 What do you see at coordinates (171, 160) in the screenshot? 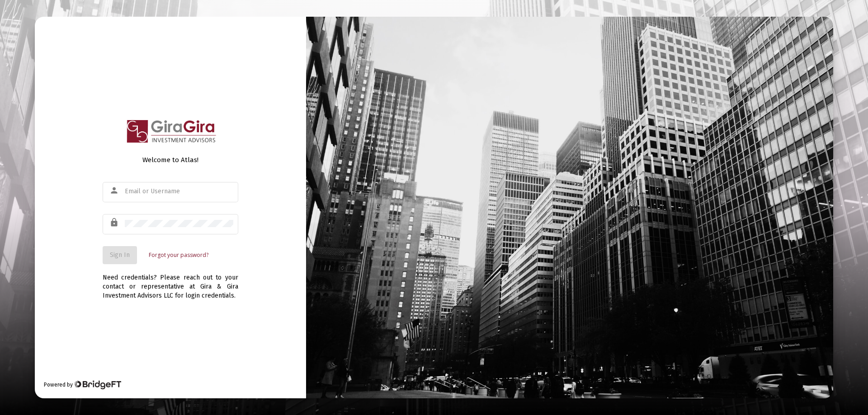
I see `div: Welcome to Atlas!` at bounding box center [171, 160].